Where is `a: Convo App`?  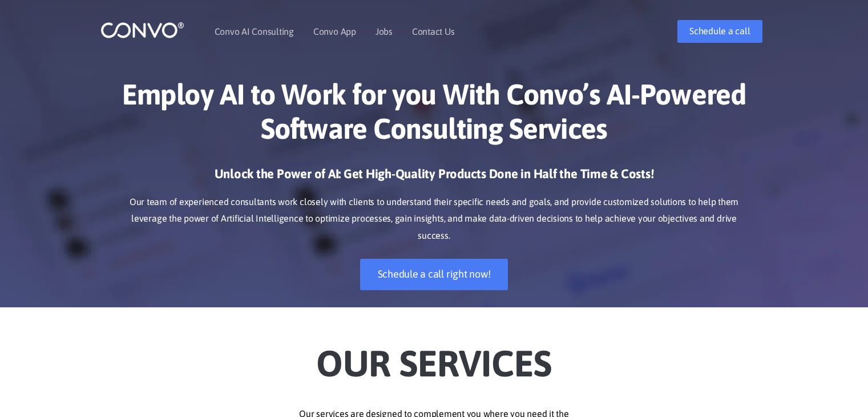
a: Convo App is located at coordinates (334, 31).